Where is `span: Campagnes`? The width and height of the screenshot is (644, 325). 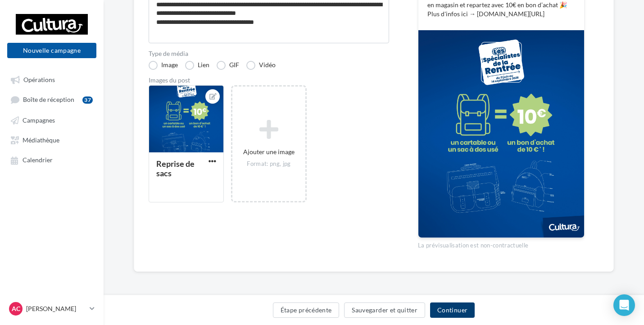 span: Campagnes is located at coordinates (39, 120).